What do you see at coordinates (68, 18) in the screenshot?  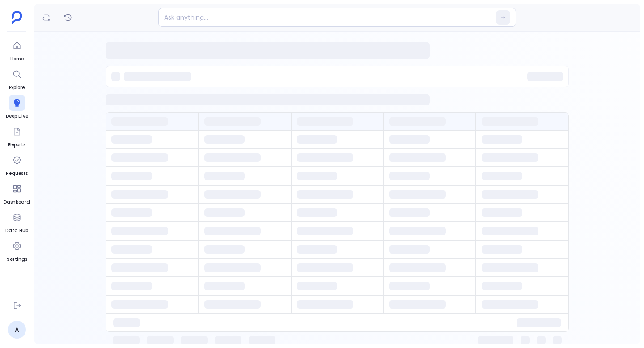 I see `button: History` at bounding box center [68, 18].